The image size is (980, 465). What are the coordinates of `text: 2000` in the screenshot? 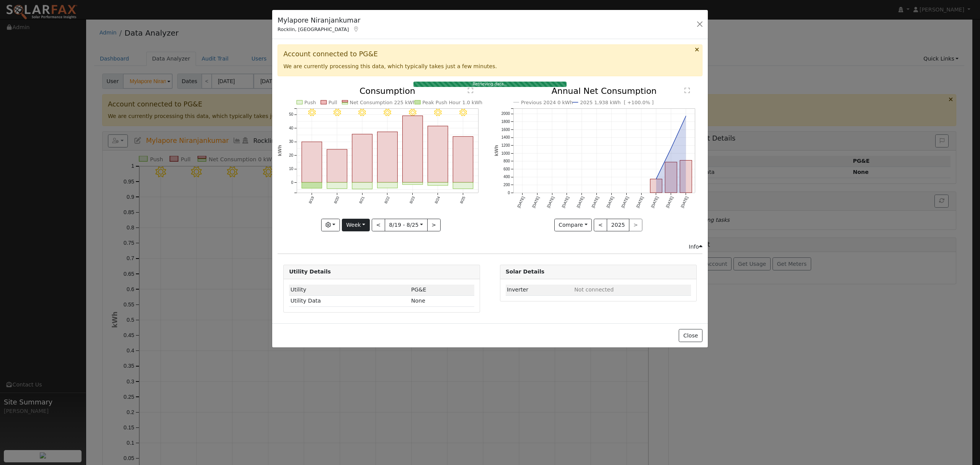 It's located at (505, 113).